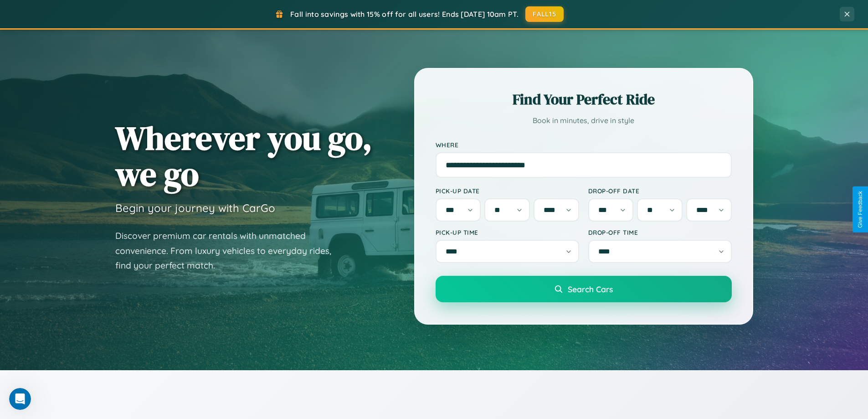  What do you see at coordinates (195, 208) in the screenshot?
I see `h3: Begin your journey with CarGo` at bounding box center [195, 208].